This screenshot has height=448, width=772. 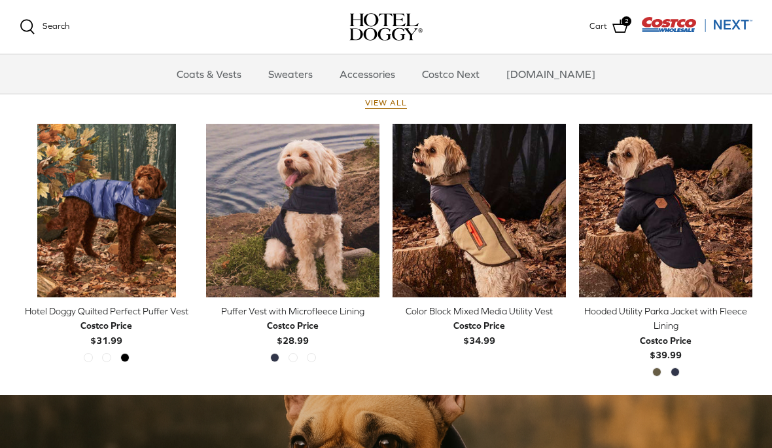 What do you see at coordinates (666, 210) in the screenshot?
I see `a: Hooded Utility Parka Jacket with Fleece Lining` at bounding box center [666, 210].